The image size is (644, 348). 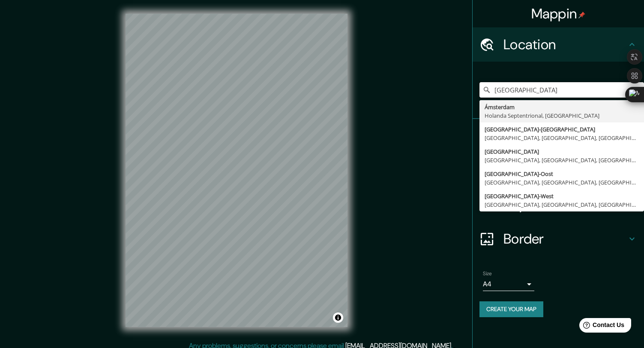 I want to click on h4: Mappin, so click(x=558, y=14).